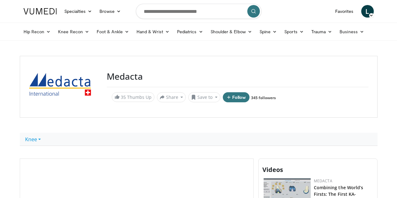 This screenshot has height=198, width=397. What do you see at coordinates (294, 32) in the screenshot?
I see `a: Sports` at bounding box center [294, 32].